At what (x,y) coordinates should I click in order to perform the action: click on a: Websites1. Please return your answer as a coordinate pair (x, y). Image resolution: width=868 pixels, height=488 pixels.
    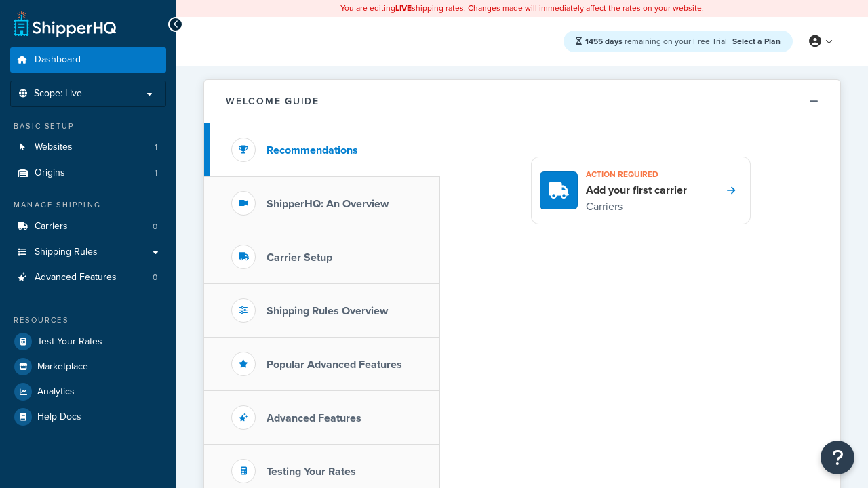
    Looking at the image, I should click on (88, 147).